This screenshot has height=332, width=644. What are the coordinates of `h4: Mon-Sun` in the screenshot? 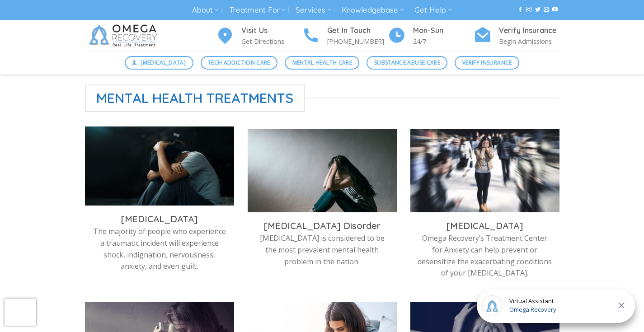 It's located at (443, 31).